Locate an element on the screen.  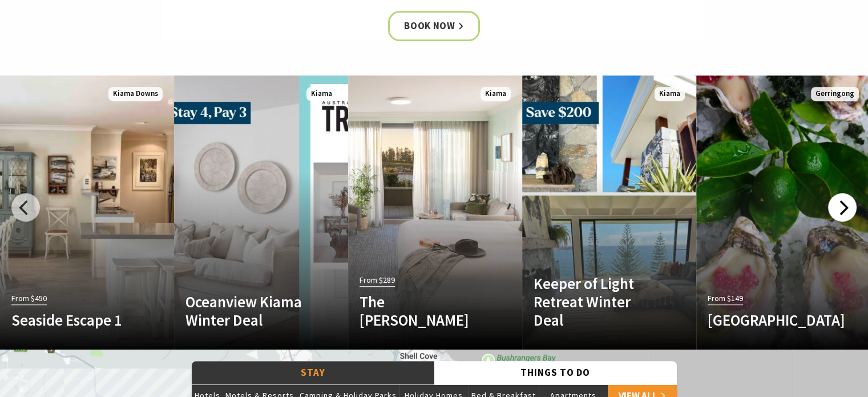
a: Another Image Used Keeper of Light Retreat Winter Deal Kiama is located at coordinates (609, 212).